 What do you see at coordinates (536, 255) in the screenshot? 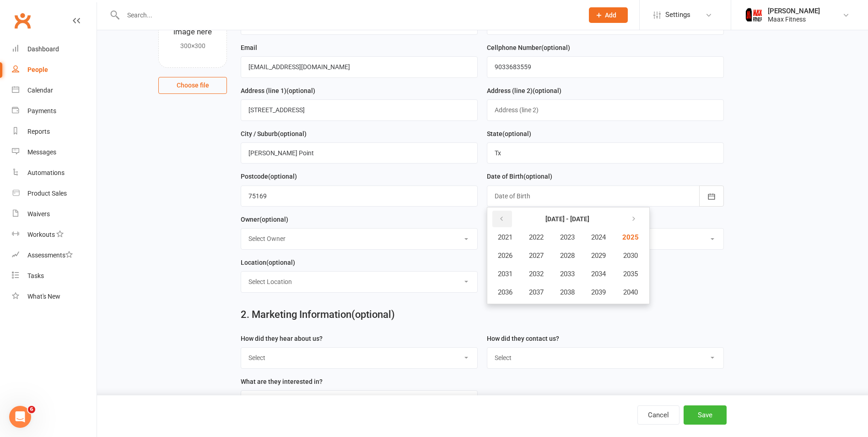
I see `button: 2027` at bounding box center [536, 255].